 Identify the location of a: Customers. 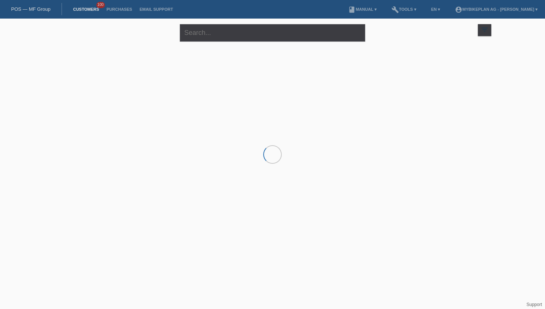
(86, 9).